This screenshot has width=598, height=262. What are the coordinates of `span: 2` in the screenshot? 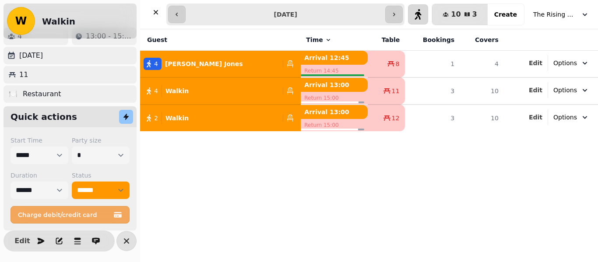 It's located at (156, 118).